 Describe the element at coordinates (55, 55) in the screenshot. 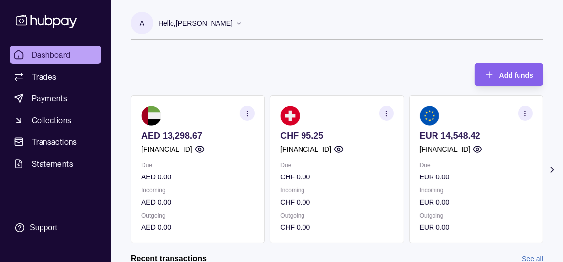

I see `a: Dashboard` at that location.